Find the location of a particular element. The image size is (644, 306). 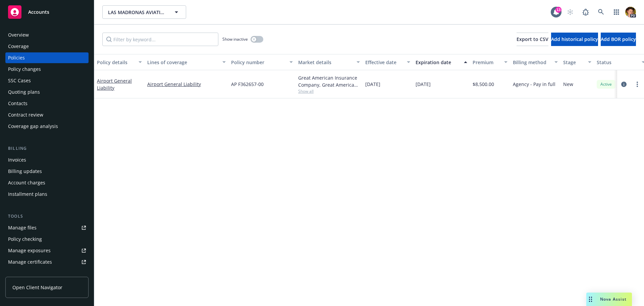

div: SSC Cases is located at coordinates (19, 81).